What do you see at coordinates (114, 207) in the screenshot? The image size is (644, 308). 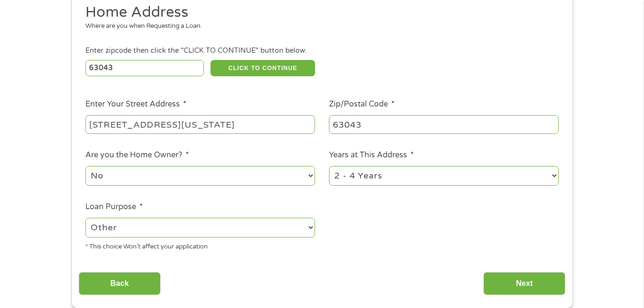 I see `label: Loan Purpose` at bounding box center [114, 207].